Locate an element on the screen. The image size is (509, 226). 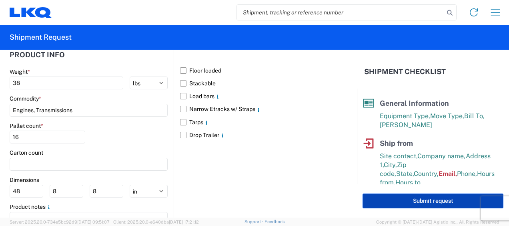
label: Product notes is located at coordinates (31, 207).